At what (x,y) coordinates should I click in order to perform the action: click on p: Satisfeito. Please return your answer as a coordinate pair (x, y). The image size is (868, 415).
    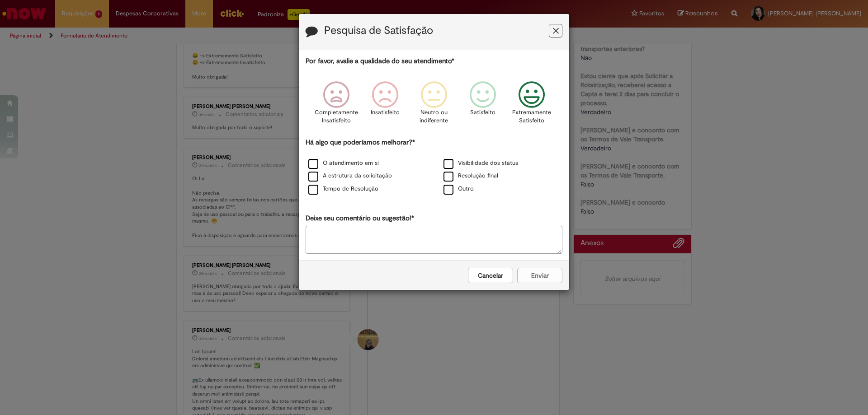
    Looking at the image, I should click on (483, 112).